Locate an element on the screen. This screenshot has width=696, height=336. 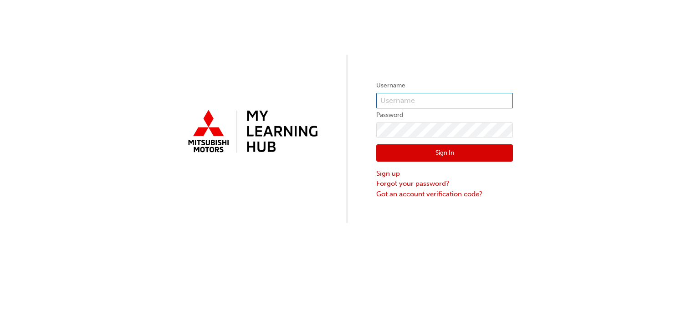
button: Sign In is located at coordinates (444, 153).